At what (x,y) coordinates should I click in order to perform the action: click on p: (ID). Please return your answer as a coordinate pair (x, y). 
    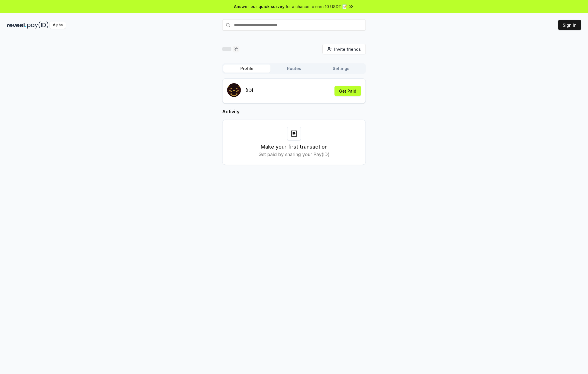
    Looking at the image, I should click on (250, 90).